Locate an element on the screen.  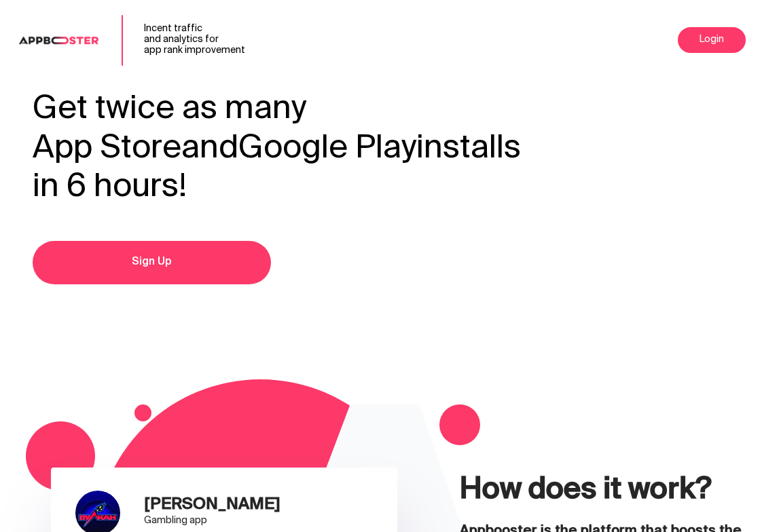
span: App Store is located at coordinates (107, 150).